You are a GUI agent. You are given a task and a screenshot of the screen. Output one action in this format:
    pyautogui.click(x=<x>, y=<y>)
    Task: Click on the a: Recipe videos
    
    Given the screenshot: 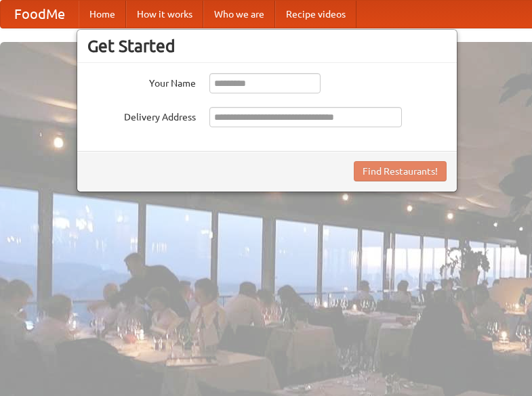 What is the action you would take?
    pyautogui.click(x=316, y=14)
    